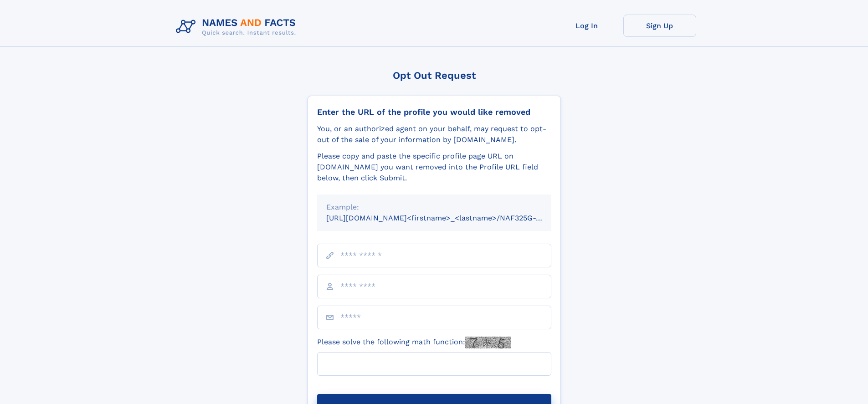 This screenshot has height=404, width=868. I want to click on div: Example:, so click(435, 207).